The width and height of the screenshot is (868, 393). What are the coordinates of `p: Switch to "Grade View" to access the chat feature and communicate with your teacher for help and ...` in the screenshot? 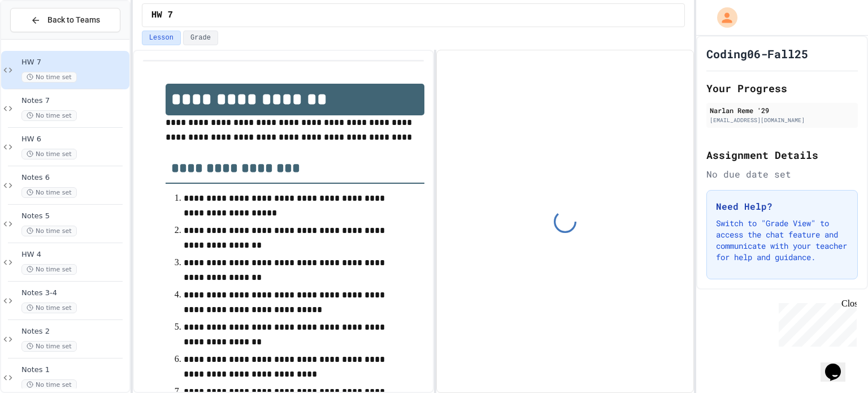 It's located at (782, 240).